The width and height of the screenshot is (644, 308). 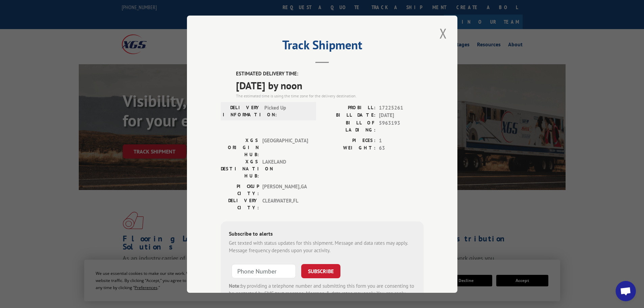 What do you see at coordinates (240, 147) in the screenshot?
I see `label: XGS ORIGIN HUB:` at bounding box center [240, 147].